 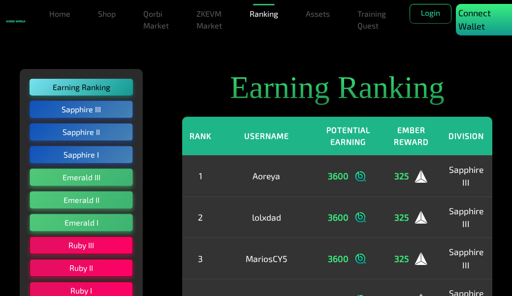 I want to click on button: Sapphire I, so click(x=81, y=154).